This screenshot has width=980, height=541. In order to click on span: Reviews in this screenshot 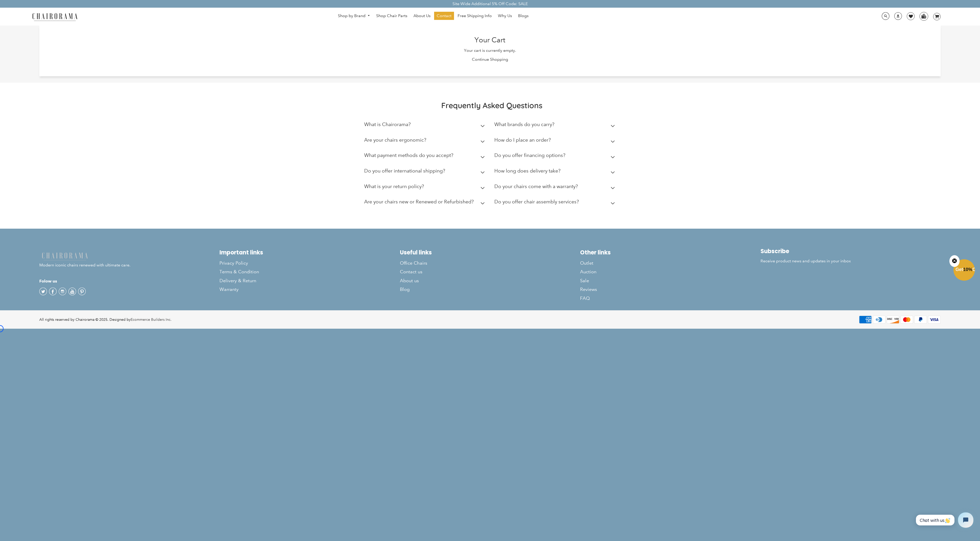, I will do `click(589, 289)`.